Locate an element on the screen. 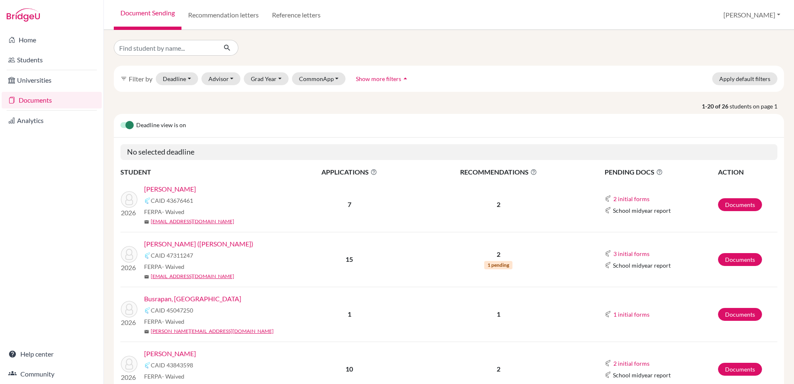  a: Help center is located at coordinates (51, 354).